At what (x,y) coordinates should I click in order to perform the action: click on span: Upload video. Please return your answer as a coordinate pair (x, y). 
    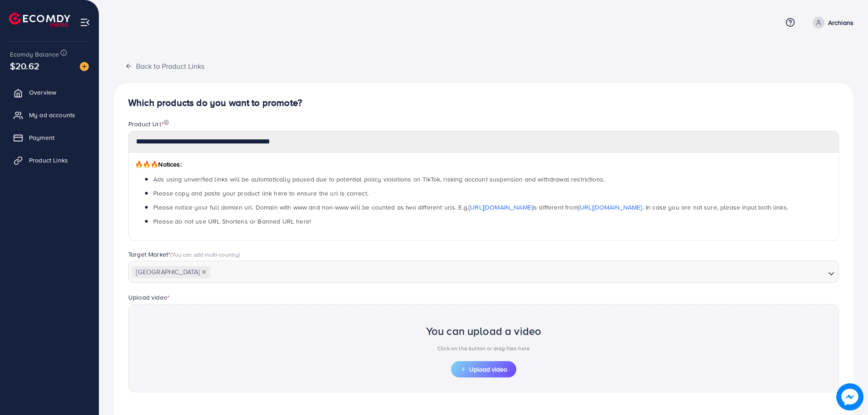
    Looking at the image, I should click on (483, 369).